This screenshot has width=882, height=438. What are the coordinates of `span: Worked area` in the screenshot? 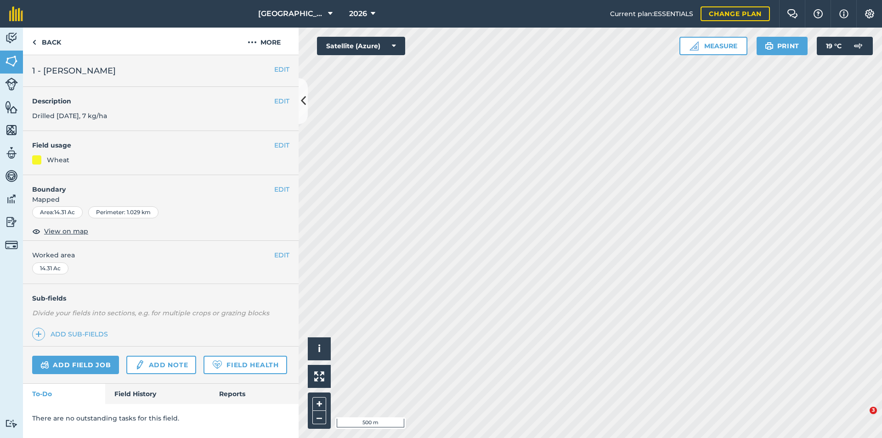 It's located at (161, 255).